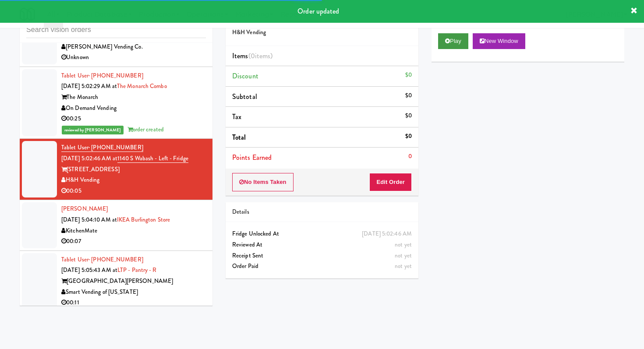  What do you see at coordinates (322, 212) in the screenshot?
I see `div: Details` at bounding box center [322, 212].